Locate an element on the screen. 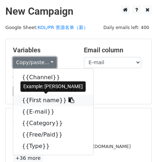 Image resolution: width=157 pixels, height=162 pixels. a: Daily emails left: 400 is located at coordinates (127, 27).